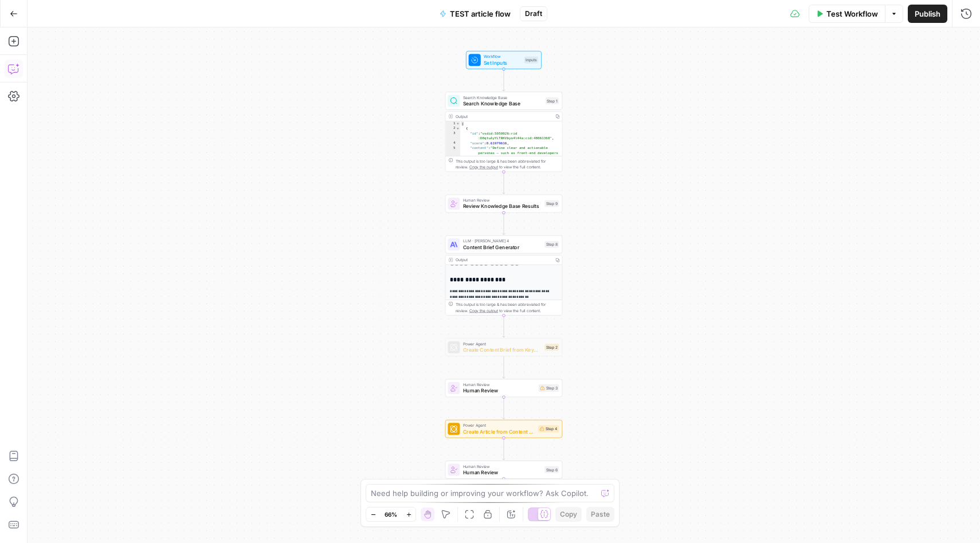 The height and width of the screenshot is (543, 980). What do you see at coordinates (502, 62) in the screenshot?
I see `span: Set Inputs` at bounding box center [502, 62].